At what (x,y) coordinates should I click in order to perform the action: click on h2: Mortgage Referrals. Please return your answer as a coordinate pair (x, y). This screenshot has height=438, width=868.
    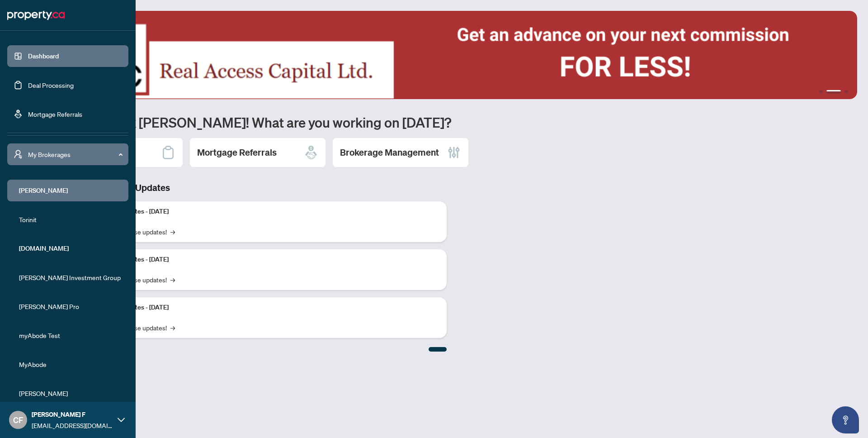
    Looking at the image, I should click on (237, 153).